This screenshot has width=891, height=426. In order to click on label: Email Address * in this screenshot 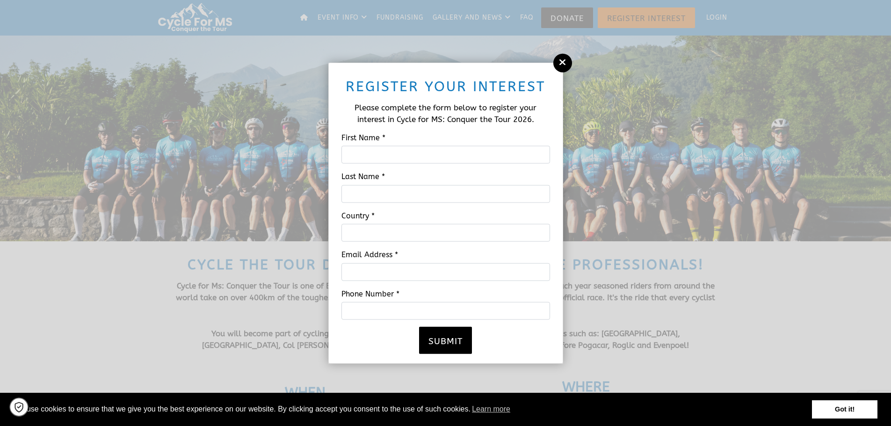, I will do `click(446, 255)`.